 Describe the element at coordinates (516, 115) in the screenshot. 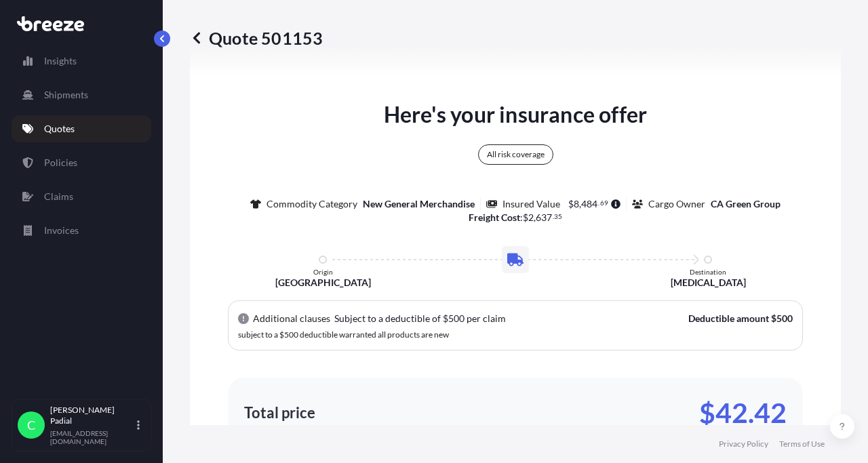

I see `p: Here's your insurance offer` at that location.